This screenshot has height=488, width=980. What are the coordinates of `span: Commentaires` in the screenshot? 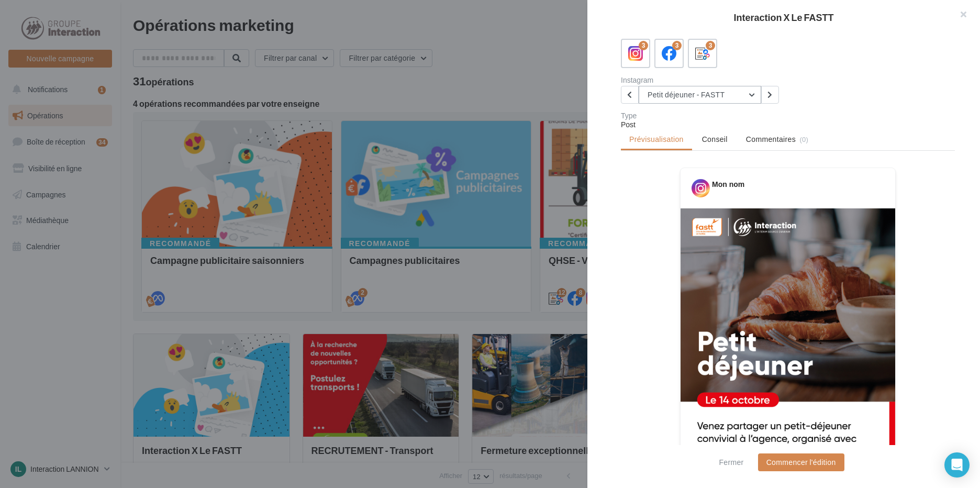 It's located at (770, 139).